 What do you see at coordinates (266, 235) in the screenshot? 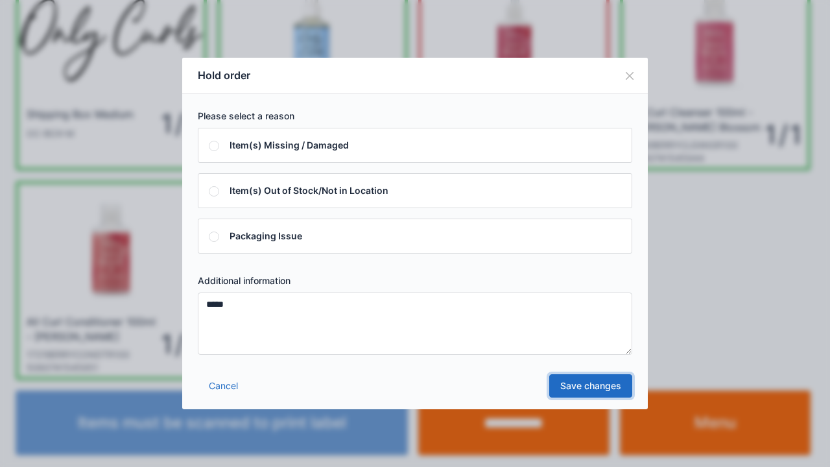
I see `span: Packaging Issue` at bounding box center [266, 235].